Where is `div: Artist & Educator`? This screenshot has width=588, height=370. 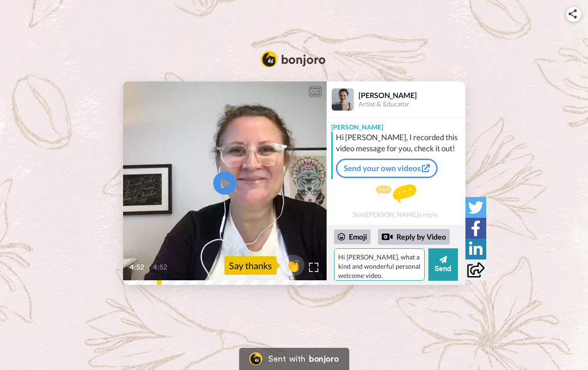 div: Artist & Educator is located at coordinates (412, 104).